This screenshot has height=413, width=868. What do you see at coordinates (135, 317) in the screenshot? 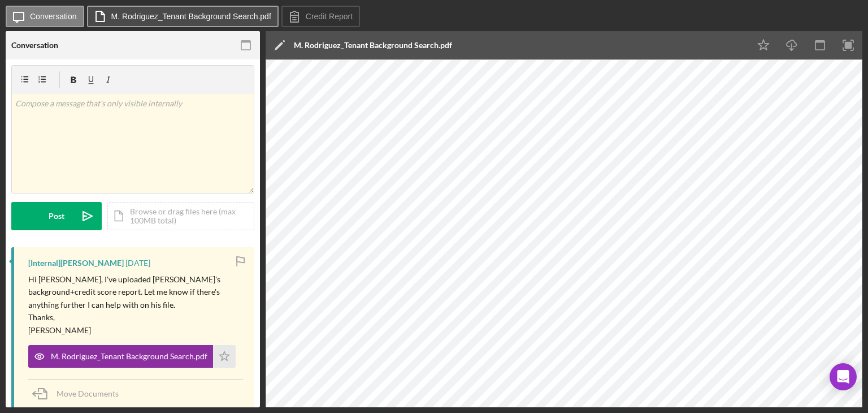
I see `p: Thanks,` at bounding box center [135, 317].